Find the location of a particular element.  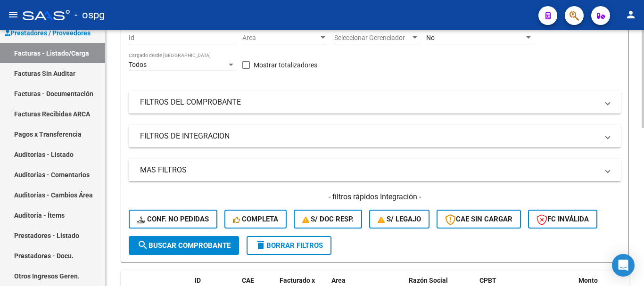

span: Buscar Comprobante is located at coordinates (184, 245).